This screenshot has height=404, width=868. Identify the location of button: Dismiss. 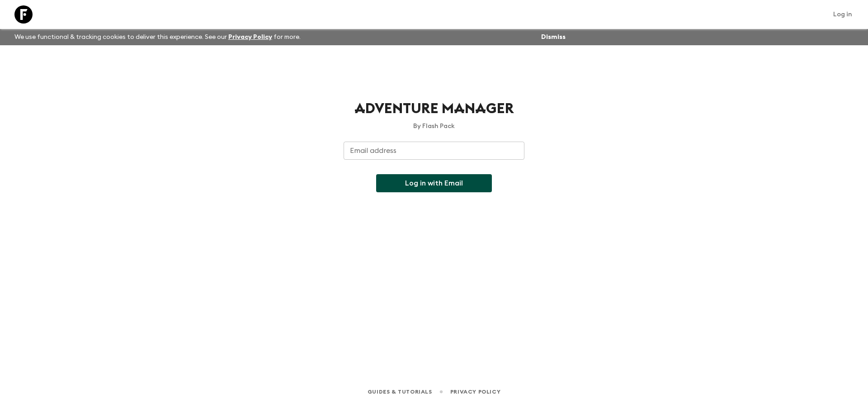
(554, 37).